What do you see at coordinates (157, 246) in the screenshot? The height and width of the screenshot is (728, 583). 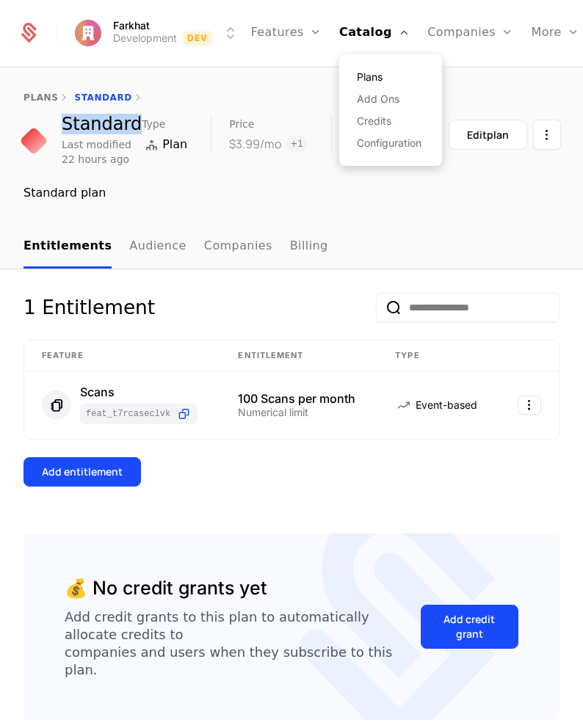 I see `a: Audience` at bounding box center [157, 246].